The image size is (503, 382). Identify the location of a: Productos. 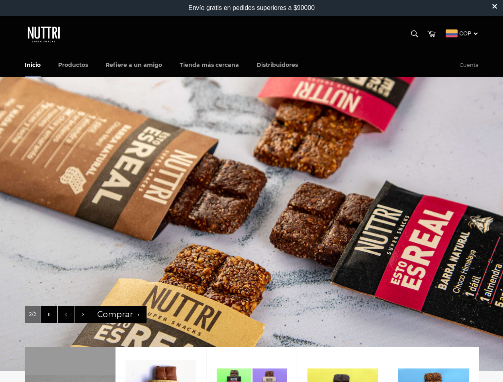
(73, 65).